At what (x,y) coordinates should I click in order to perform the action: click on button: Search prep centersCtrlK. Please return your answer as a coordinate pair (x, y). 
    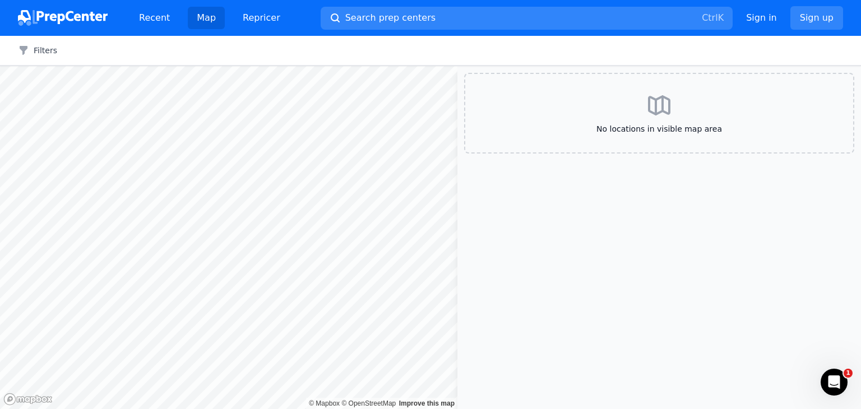
    Looking at the image, I should click on (526, 18).